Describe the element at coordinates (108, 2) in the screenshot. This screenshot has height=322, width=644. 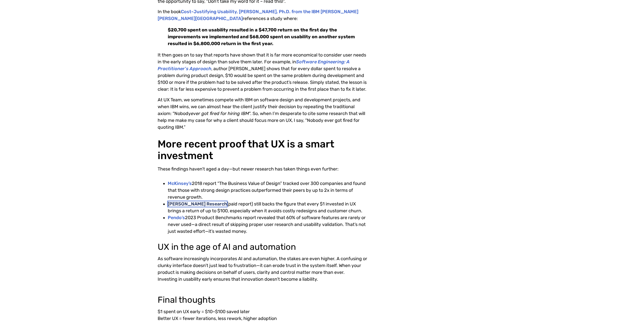
I see `span: Last Name` at that location.